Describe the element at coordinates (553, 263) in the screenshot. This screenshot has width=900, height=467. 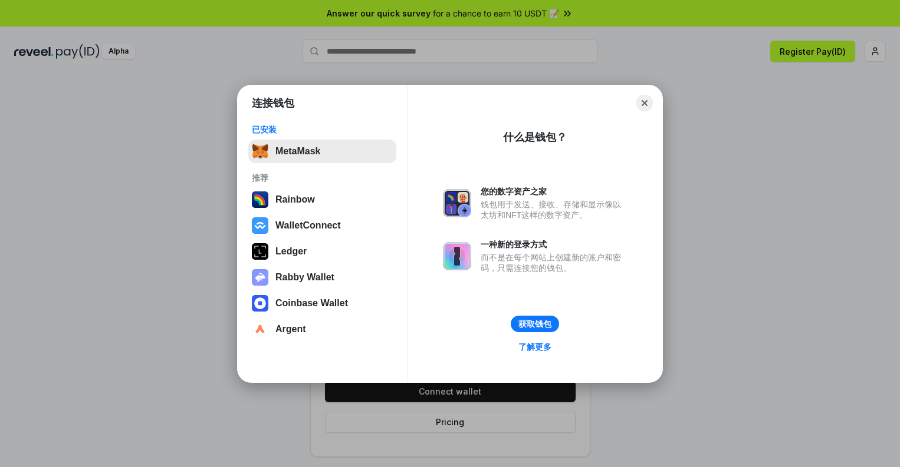
I see `div: 而不是在每个网站上创建新的账户和密码，只需连接您的钱包。` at that location.